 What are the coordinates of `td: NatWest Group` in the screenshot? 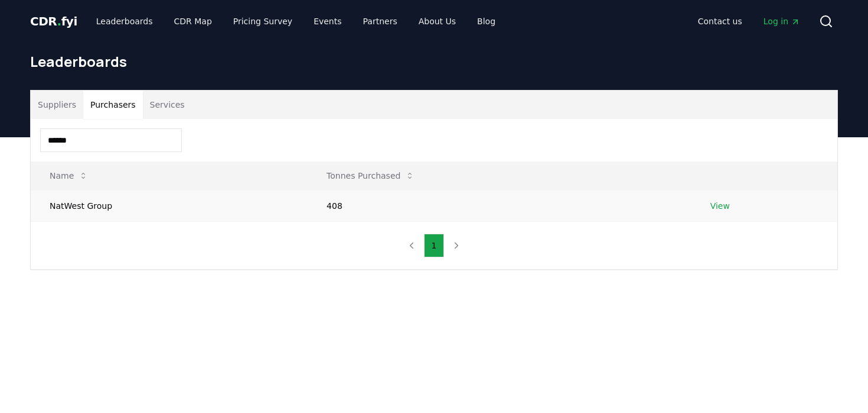 It's located at (169, 205).